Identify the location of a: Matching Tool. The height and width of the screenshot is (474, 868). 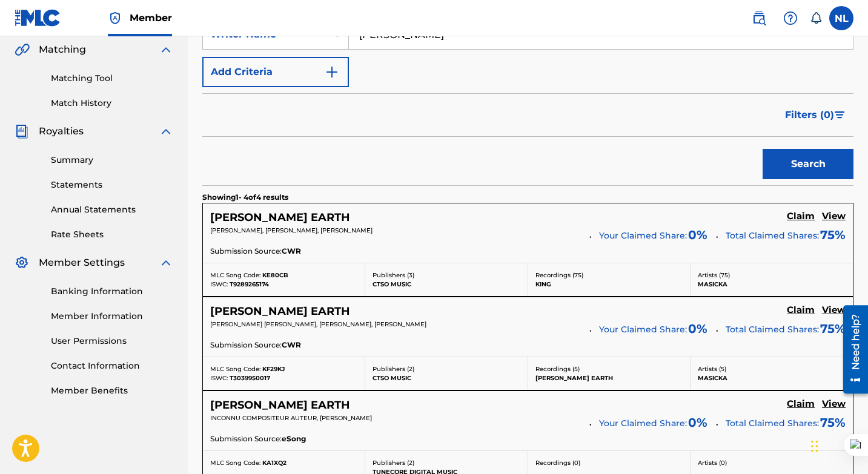
(112, 78).